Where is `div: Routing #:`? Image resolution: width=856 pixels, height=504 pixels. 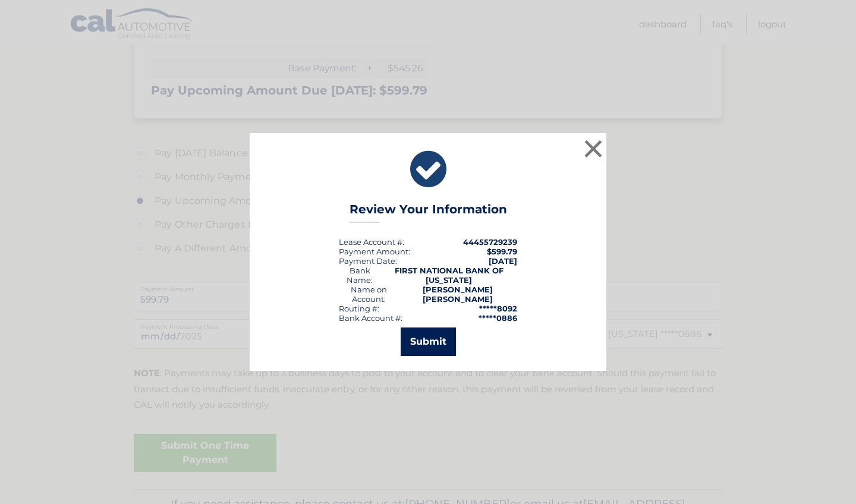
div: Routing #: is located at coordinates (359, 309).